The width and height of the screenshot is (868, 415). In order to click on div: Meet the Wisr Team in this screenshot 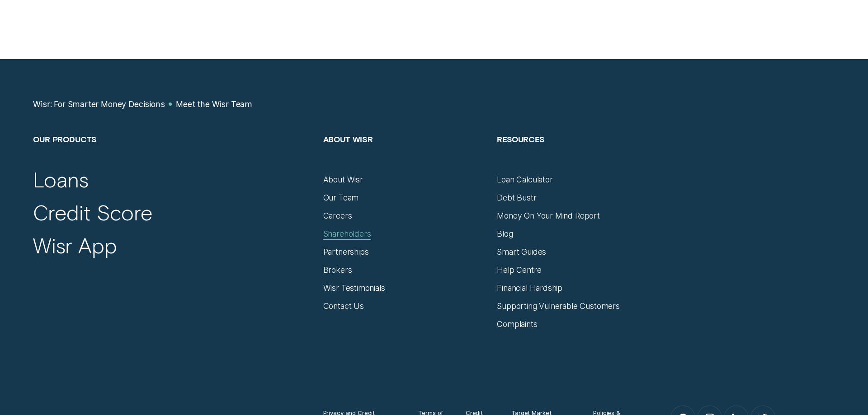, I will do `click(214, 105)`.